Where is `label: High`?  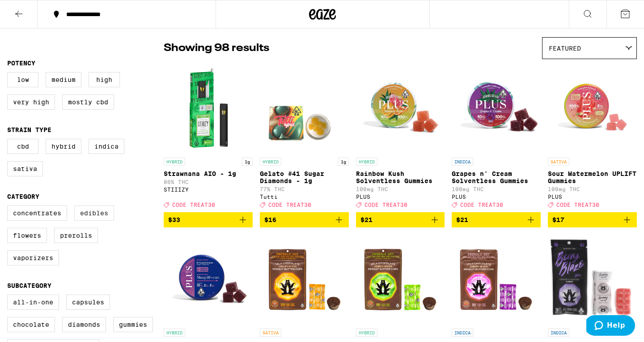
label: High is located at coordinates (104, 80).